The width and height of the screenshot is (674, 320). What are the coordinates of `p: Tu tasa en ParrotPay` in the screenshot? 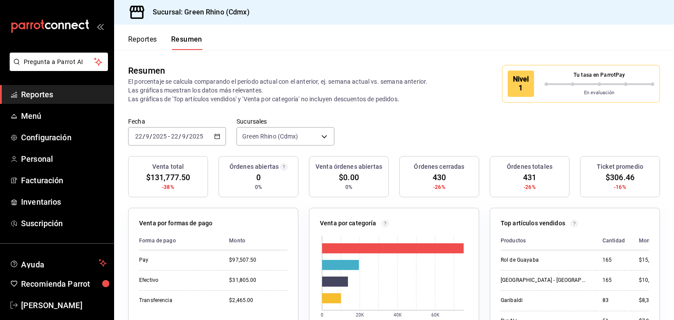 It's located at (599, 75).